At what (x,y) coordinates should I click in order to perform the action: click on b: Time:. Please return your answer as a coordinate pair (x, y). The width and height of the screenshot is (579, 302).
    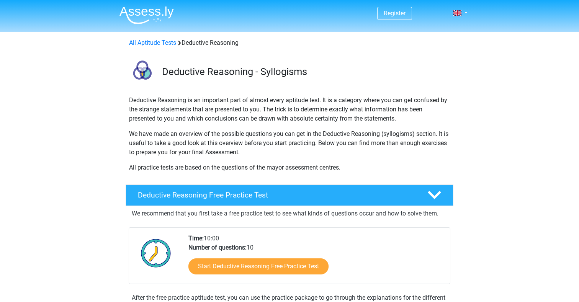
    Looking at the image, I should click on (196, 238).